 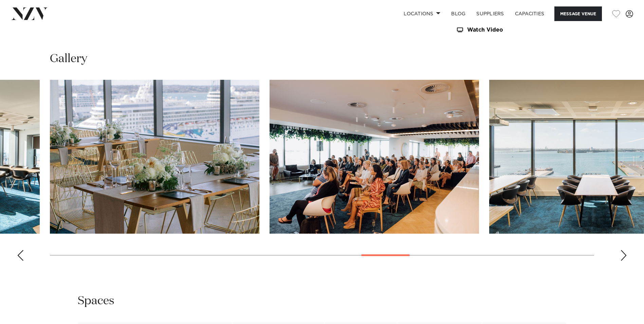 I want to click on button: Message Venue, so click(x=578, y=14).